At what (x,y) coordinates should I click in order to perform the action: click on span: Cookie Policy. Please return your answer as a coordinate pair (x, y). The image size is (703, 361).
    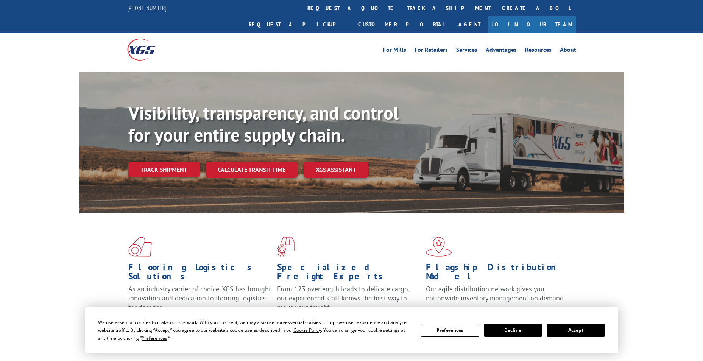
    Looking at the image, I should click on (307, 330).